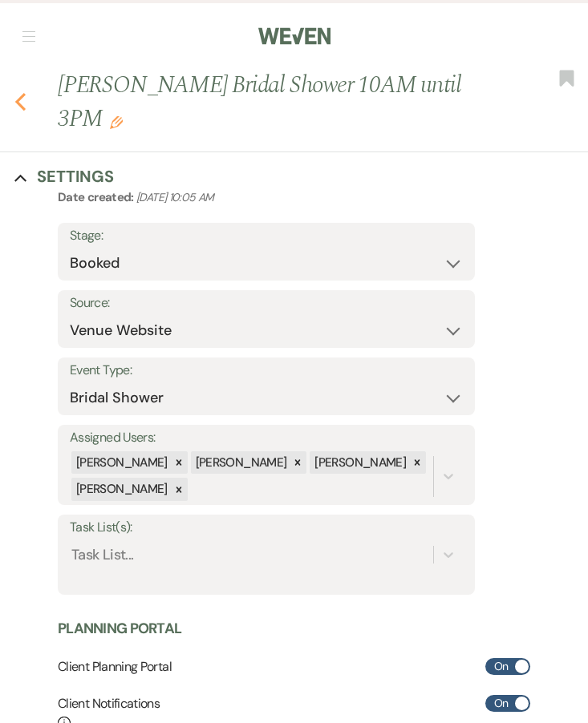 This screenshot has width=588, height=723. I want to click on button: Edit, so click(116, 121).